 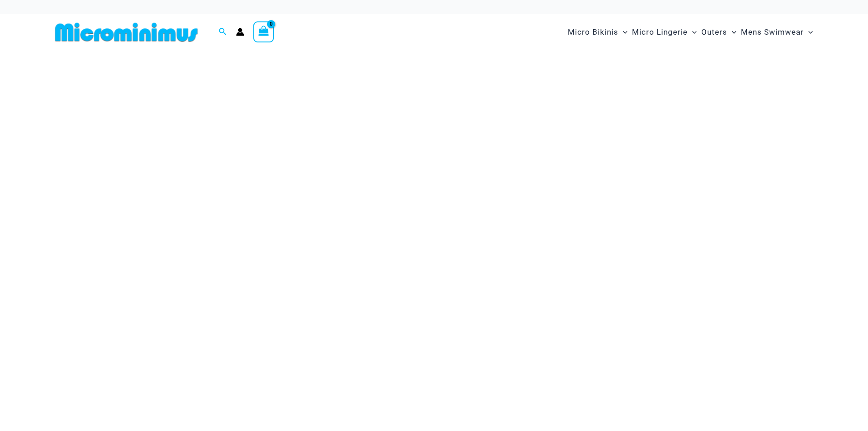 What do you see at coordinates (223, 32) in the screenshot?
I see `a: Search icon link` at bounding box center [223, 32].